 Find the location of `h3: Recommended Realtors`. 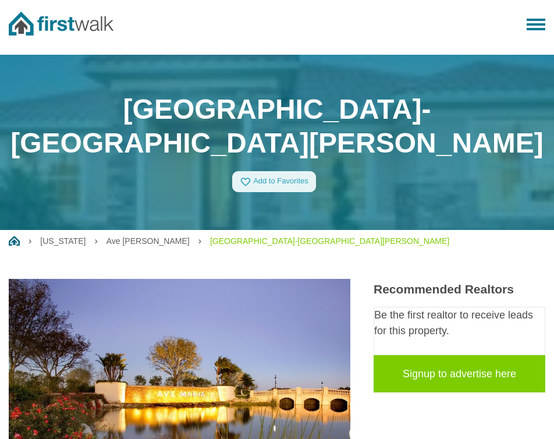

h3: Recommended Realtors is located at coordinates (459, 289).